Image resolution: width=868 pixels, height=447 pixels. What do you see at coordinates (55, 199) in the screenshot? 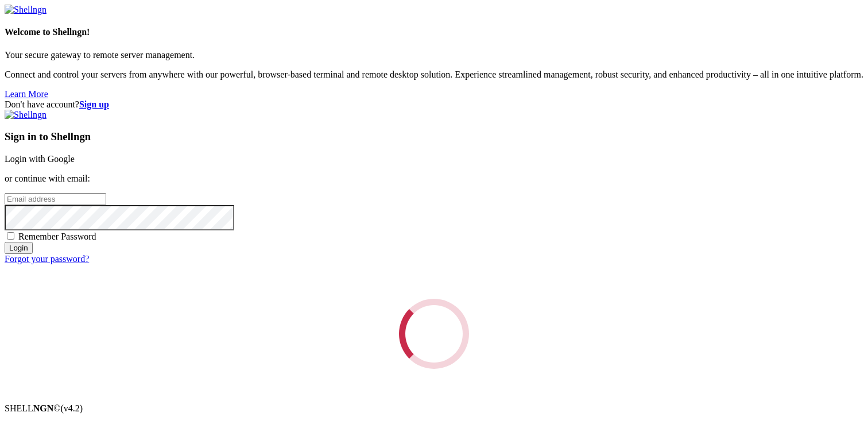
I see `input: Email address` at bounding box center [55, 199].